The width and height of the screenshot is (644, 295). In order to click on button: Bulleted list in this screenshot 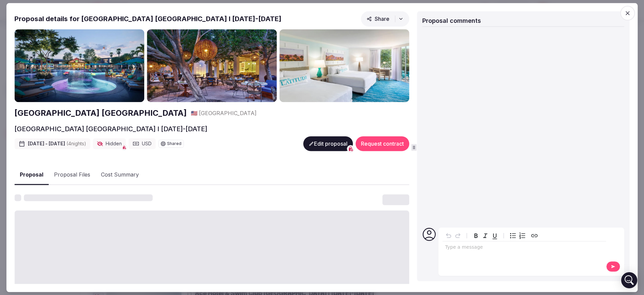, I will do `click(513, 236)`.